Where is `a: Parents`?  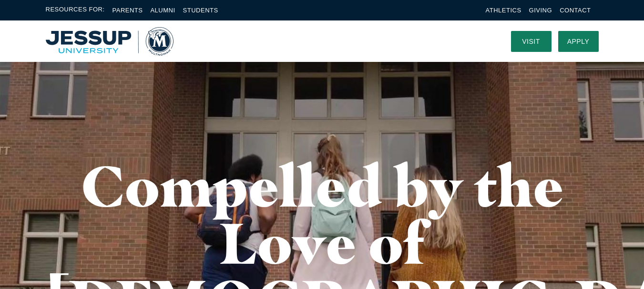
a: Parents is located at coordinates (128, 10).